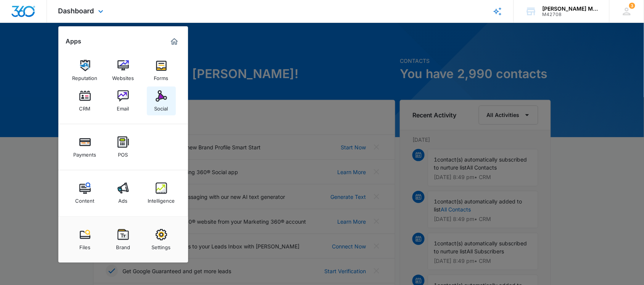 This screenshot has height=285, width=644. I want to click on div: POS, so click(123, 153).